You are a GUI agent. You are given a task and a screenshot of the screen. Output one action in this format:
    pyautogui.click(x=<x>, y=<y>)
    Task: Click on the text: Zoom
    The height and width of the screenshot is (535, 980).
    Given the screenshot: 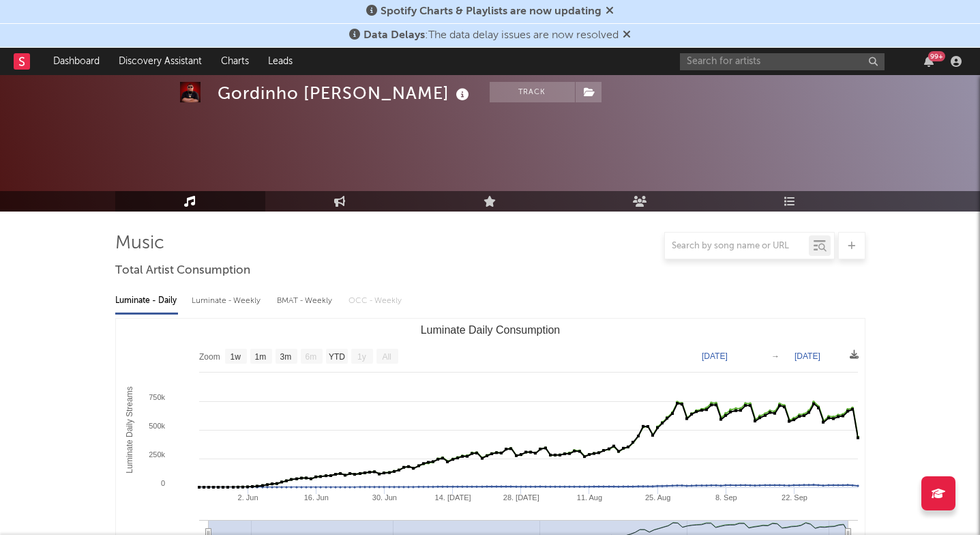 What is the action you would take?
    pyautogui.click(x=209, y=357)
    